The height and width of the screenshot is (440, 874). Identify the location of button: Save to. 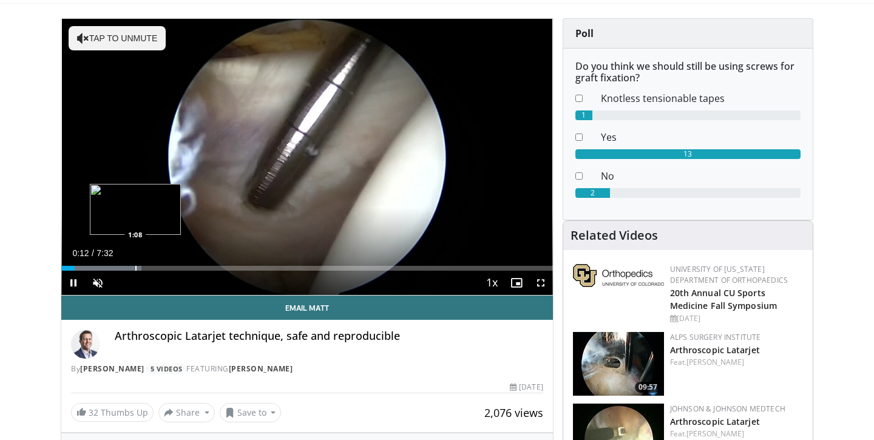
(251, 413).